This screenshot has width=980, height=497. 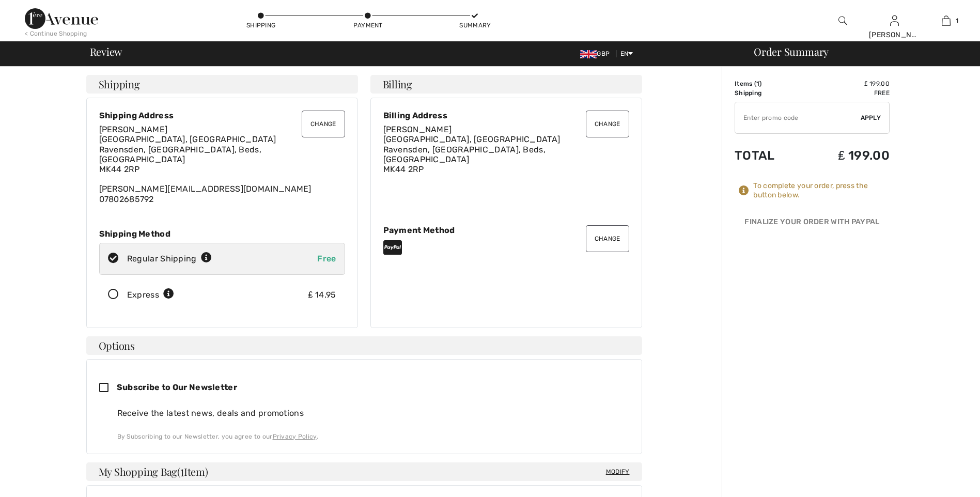 What do you see at coordinates (177, 387) in the screenshot?
I see `span: Subscribe to Our Newsletter` at bounding box center [177, 387].